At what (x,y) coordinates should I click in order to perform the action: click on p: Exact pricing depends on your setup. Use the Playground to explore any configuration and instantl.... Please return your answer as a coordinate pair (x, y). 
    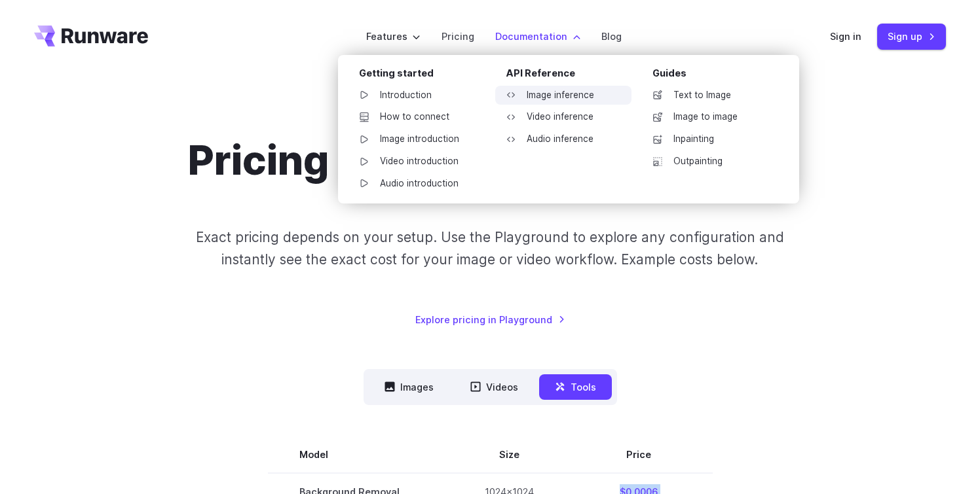
    Looking at the image, I should click on (490, 248).